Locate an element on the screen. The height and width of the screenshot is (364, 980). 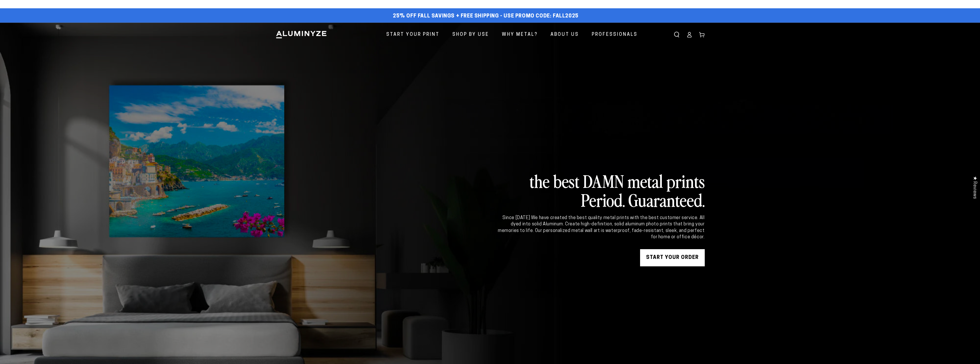
a: Start Your Print is located at coordinates (413, 35).